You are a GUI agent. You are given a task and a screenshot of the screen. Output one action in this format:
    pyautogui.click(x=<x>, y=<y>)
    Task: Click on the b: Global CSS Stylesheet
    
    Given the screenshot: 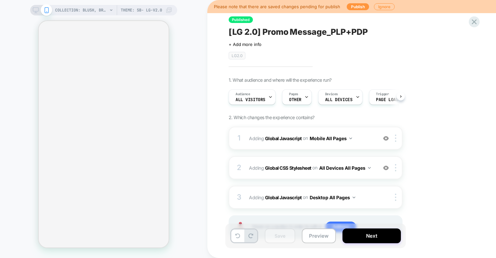 What is the action you would take?
    pyautogui.click(x=288, y=167)
    